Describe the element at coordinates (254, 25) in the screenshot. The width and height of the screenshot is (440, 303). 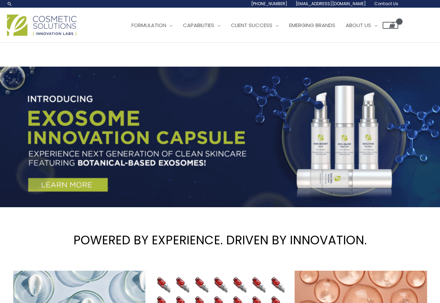
I see `a: Client Success` at that location.